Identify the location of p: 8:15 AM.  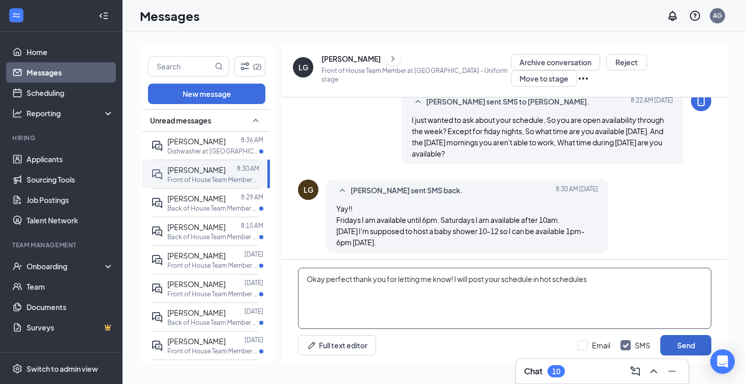
(252, 225).